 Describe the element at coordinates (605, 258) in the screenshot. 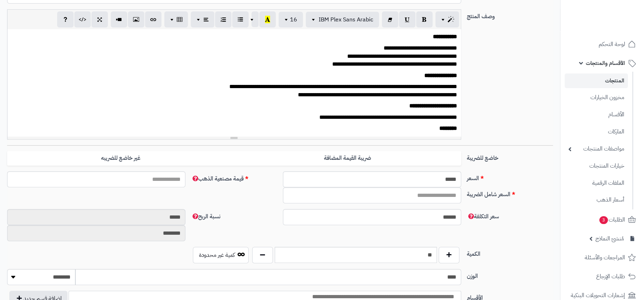

I see `span: المراجعات والأسئلة` at that location.